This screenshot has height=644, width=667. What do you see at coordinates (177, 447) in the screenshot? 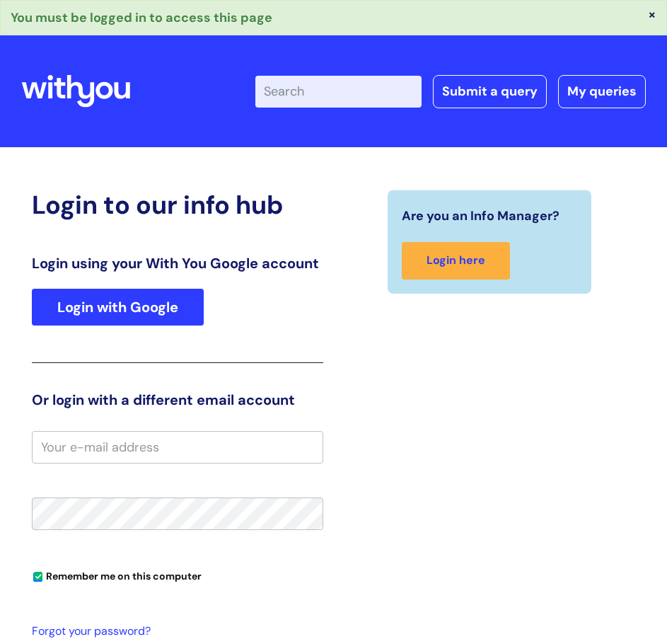
I see `input: Your e-mail address` at bounding box center [177, 447].